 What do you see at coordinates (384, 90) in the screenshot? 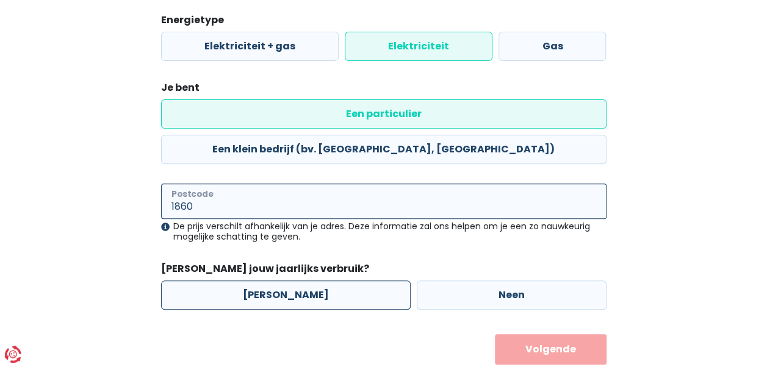
I see `legend: Je bent` at bounding box center [384, 90].